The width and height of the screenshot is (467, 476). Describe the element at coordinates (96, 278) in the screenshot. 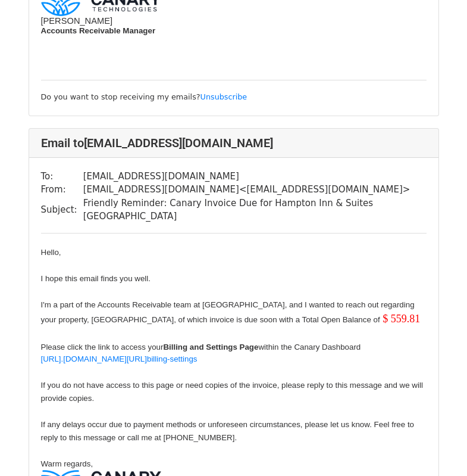

I see `span: I hope this email finds you well.` at that location.